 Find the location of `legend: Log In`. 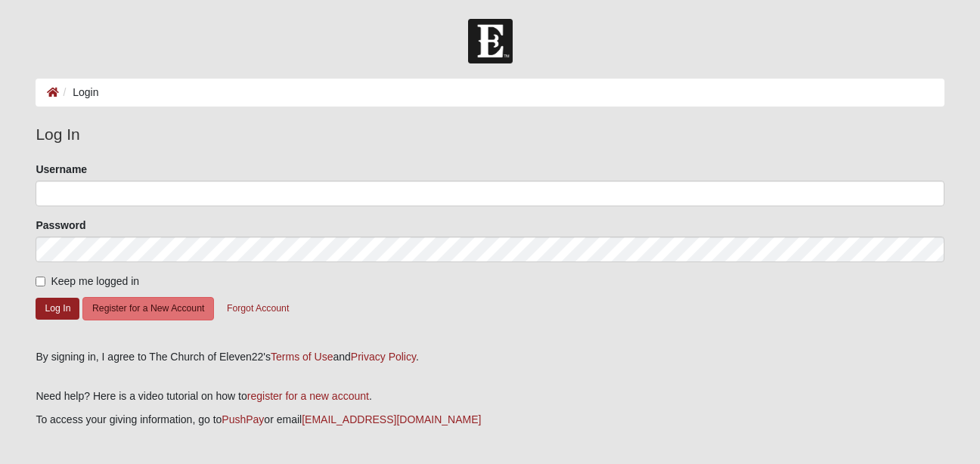

legend: Log In is located at coordinates (489, 134).